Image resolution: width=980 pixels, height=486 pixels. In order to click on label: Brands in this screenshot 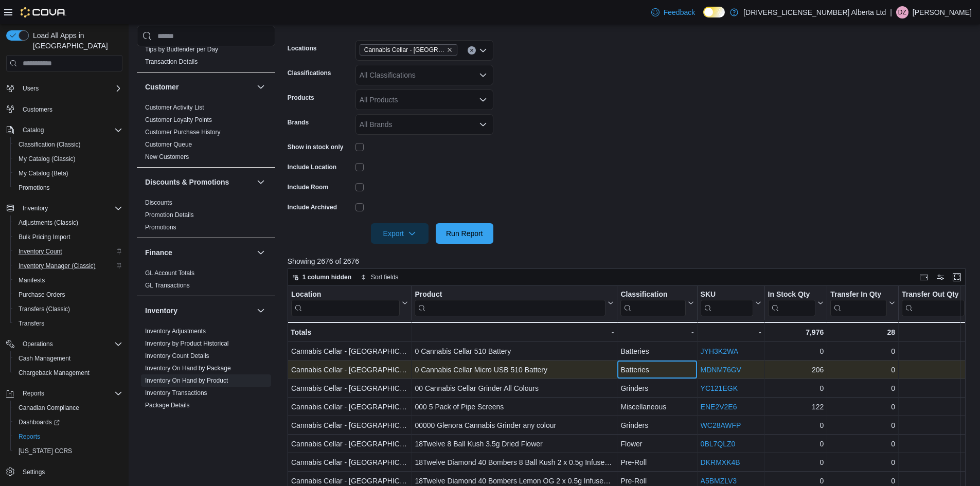, I will do `click(298, 122)`.